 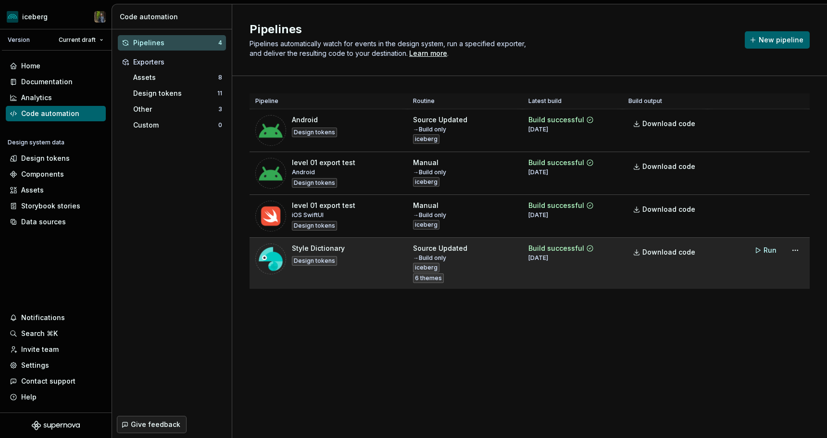 What do you see at coordinates (56, 365) in the screenshot?
I see `a: Settings` at bounding box center [56, 365].